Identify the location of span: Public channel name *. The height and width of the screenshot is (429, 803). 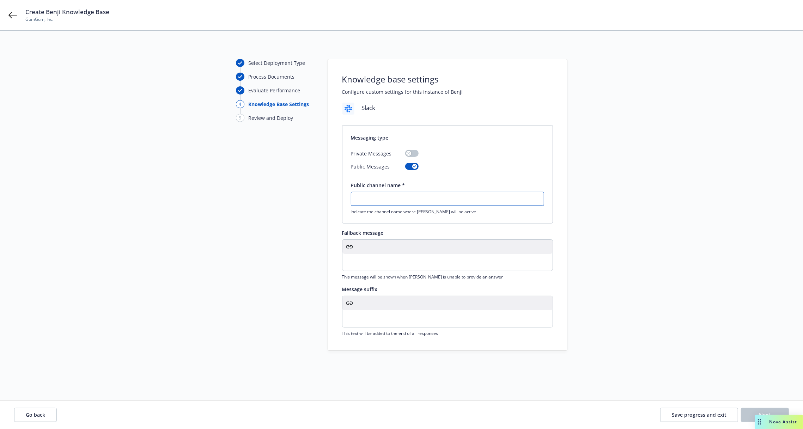
(378, 185).